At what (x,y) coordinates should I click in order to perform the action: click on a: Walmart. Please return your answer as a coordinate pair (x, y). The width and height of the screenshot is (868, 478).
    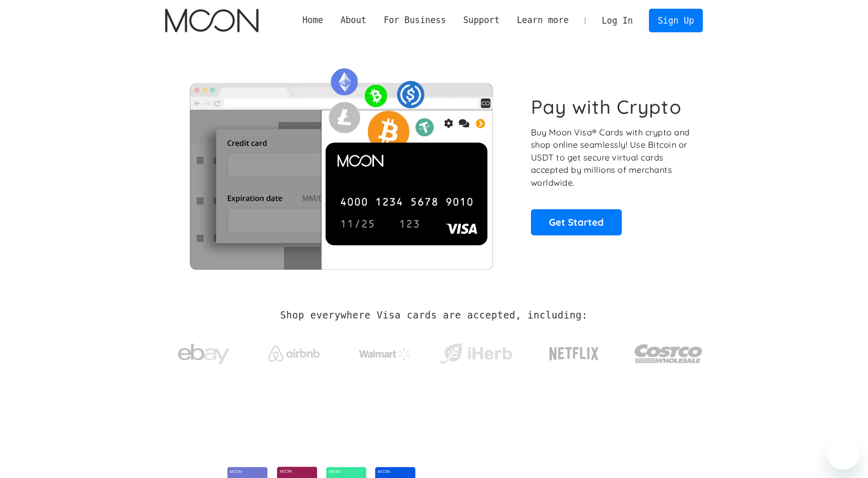
    Looking at the image, I should click on (384, 351).